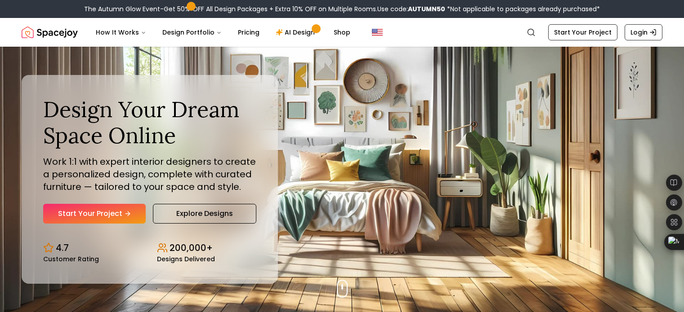 The width and height of the screenshot is (684, 312). Describe the element at coordinates (522, 9) in the screenshot. I see `span: *Not applicable to packages already purchased*` at that location.